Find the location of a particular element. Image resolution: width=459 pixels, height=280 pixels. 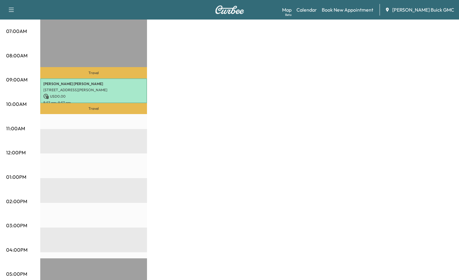

p: 07:00AM is located at coordinates (16, 31).